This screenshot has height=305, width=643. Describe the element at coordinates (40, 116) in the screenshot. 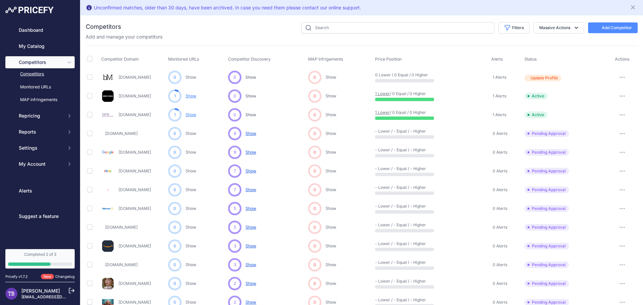

I see `button: Repricing` at that location.